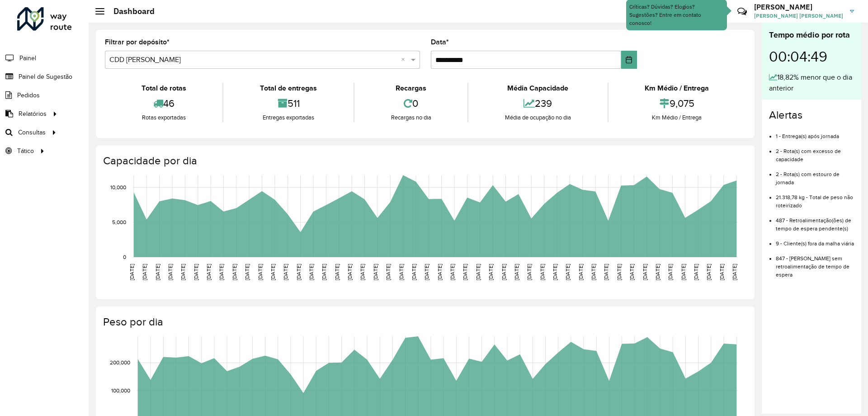 The height and width of the screenshot is (416, 868). Describe the element at coordinates (814, 175) in the screenshot. I see `li: 2 - Rota(s) com estouro de jornada` at that location.